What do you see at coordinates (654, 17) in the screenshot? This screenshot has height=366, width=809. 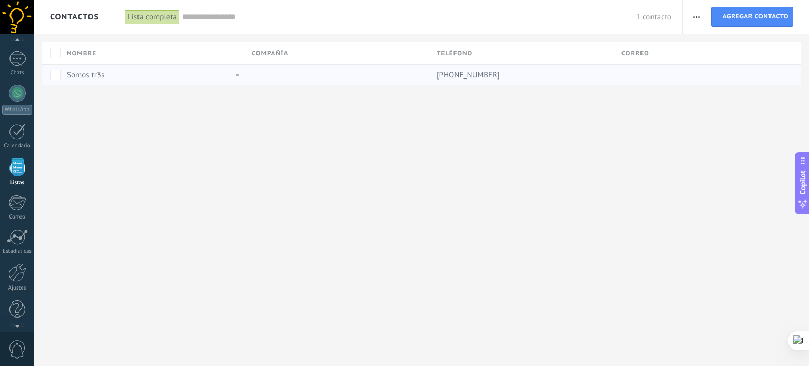 I see `span: 1 contacto` at bounding box center [654, 17].